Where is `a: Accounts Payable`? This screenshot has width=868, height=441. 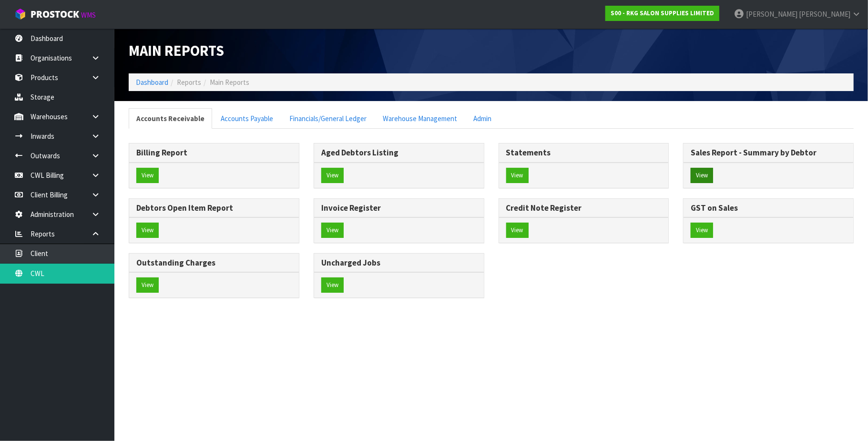
a: Accounts Payable is located at coordinates (247, 118).